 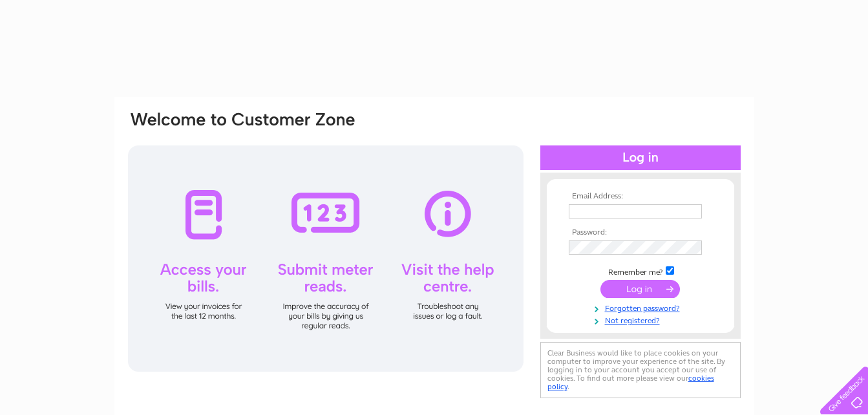 What do you see at coordinates (631, 382) in the screenshot?
I see `a: cookies policy` at bounding box center [631, 382].